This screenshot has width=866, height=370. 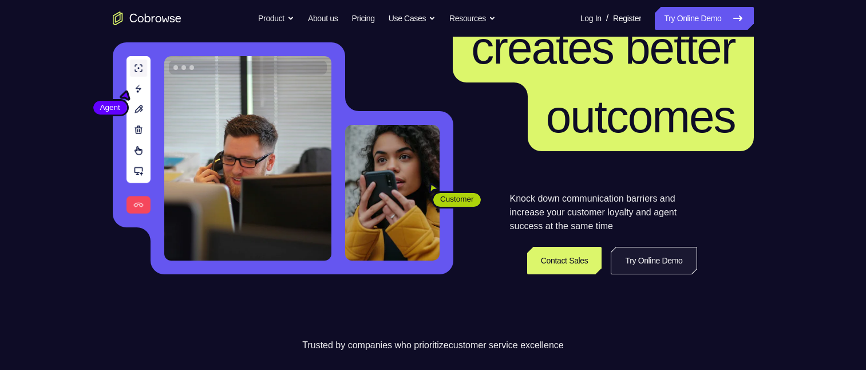 I want to click on button: Product, so click(x=276, y=18).